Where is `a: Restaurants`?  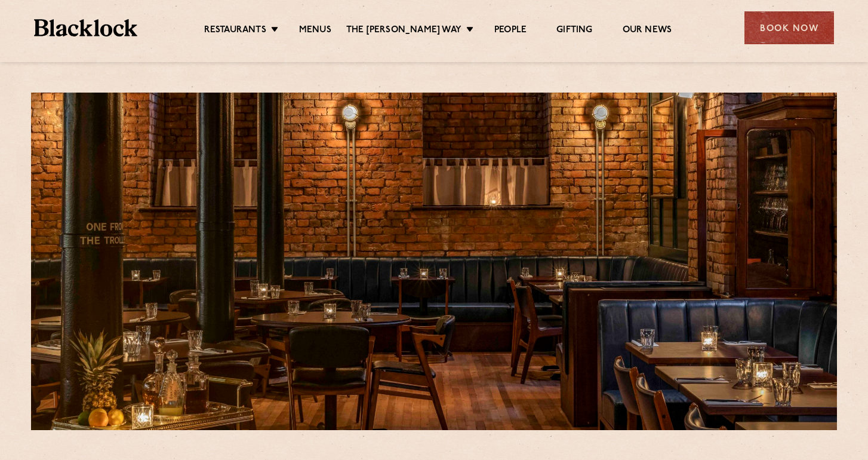
a: Restaurants is located at coordinates (235, 31).